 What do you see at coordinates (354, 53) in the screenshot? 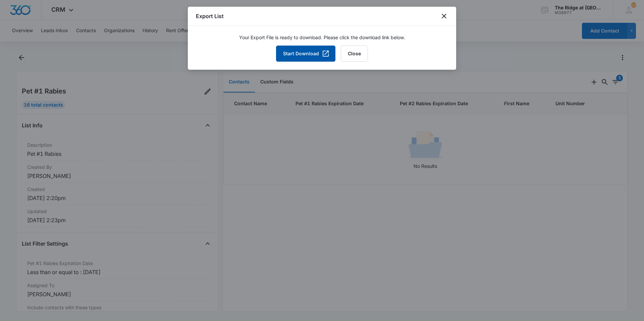
I see `button: Close` at bounding box center [354, 53].